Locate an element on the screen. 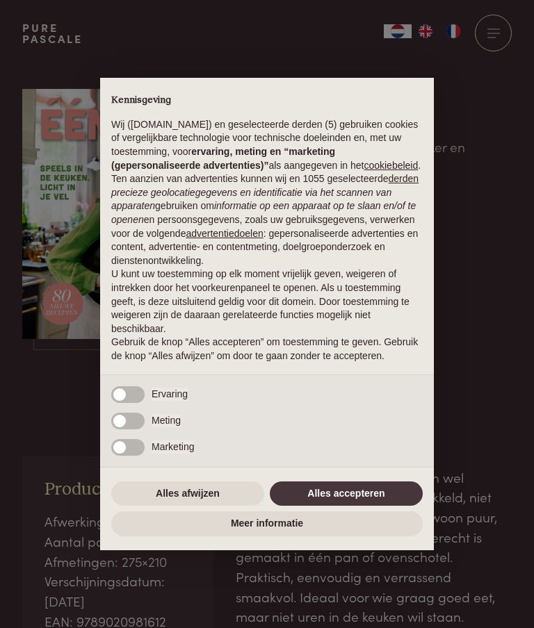 This screenshot has height=628, width=534. button: advertentiedoelen is located at coordinates (224, 234).